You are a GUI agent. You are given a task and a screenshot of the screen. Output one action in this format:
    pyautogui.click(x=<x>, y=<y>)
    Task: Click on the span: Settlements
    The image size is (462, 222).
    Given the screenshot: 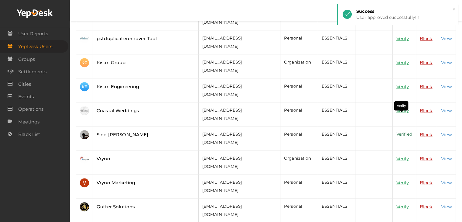 What is the action you would take?
    pyautogui.click(x=32, y=72)
    